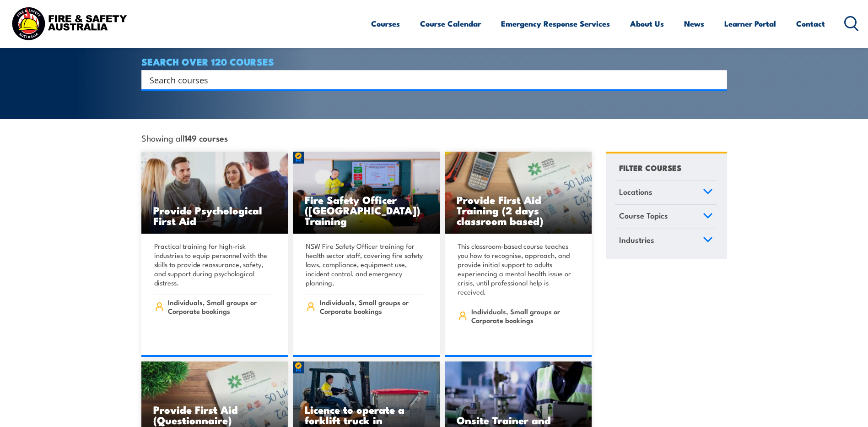  What do you see at coordinates (518, 193) in the screenshot?
I see `a: Provide First Aid Training (2 days classroom based)` at bounding box center [518, 193].